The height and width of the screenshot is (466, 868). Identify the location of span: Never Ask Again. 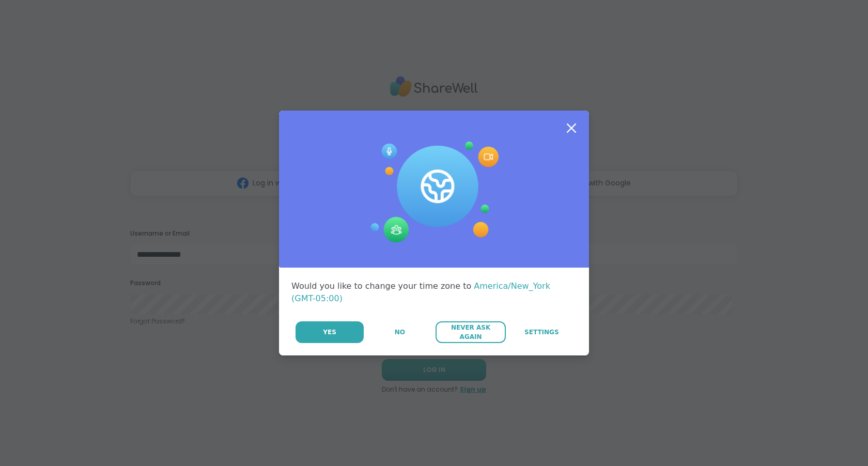
(470, 332).